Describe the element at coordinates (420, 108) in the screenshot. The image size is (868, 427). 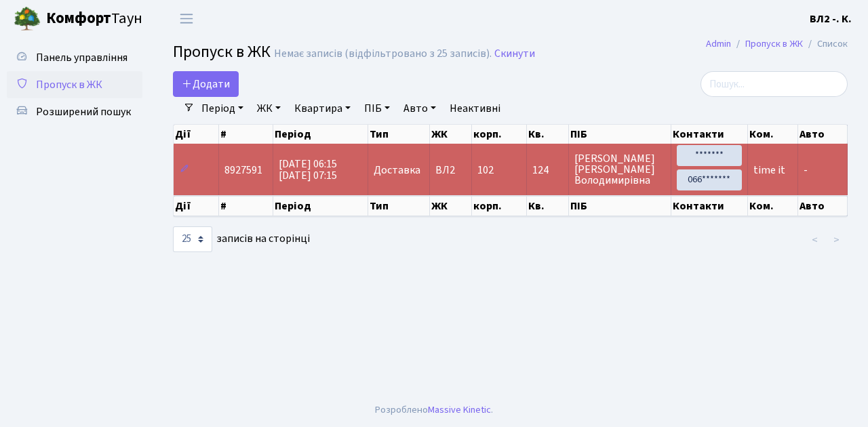
I see `a: Авто` at that location.